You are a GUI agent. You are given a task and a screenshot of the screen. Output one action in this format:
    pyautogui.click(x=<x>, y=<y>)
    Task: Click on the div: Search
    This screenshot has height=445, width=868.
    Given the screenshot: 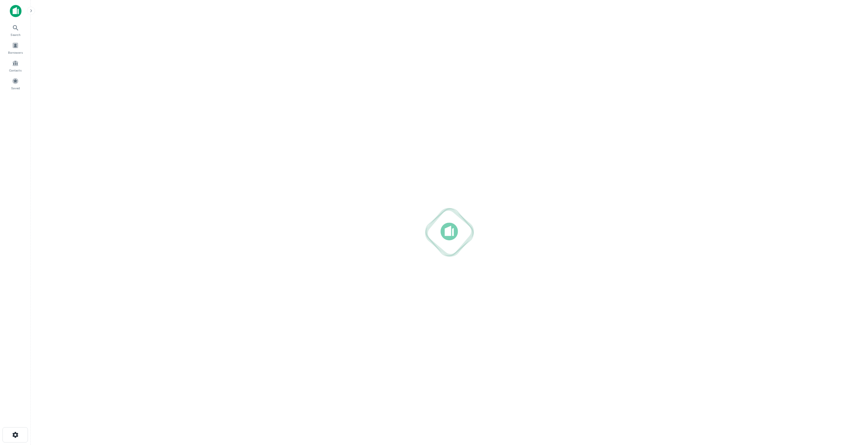 What is the action you would take?
    pyautogui.click(x=16, y=30)
    